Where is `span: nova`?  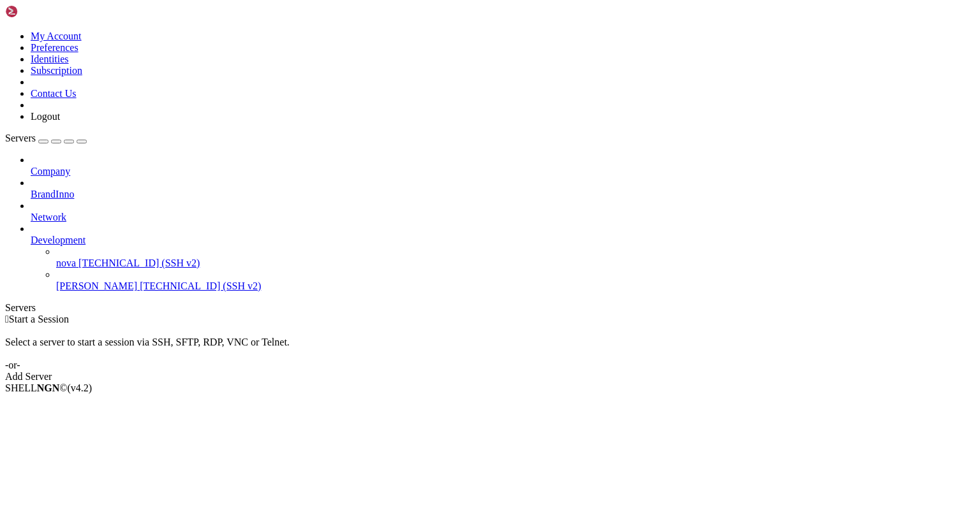 span: nova is located at coordinates (66, 262).